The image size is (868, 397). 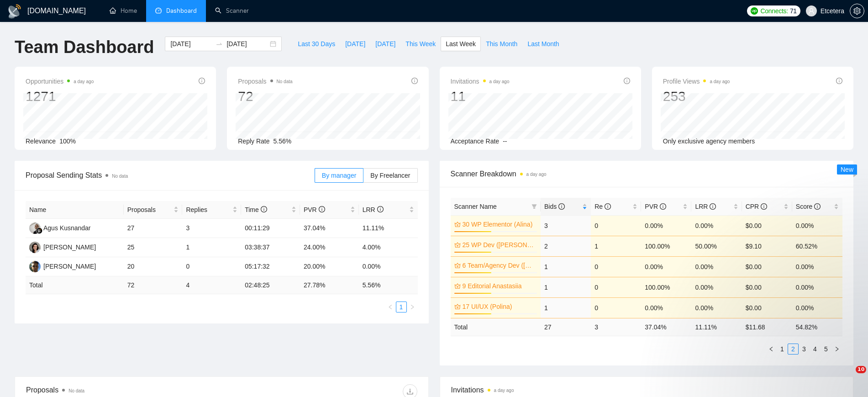 I want to click on span: to, so click(x=219, y=44).